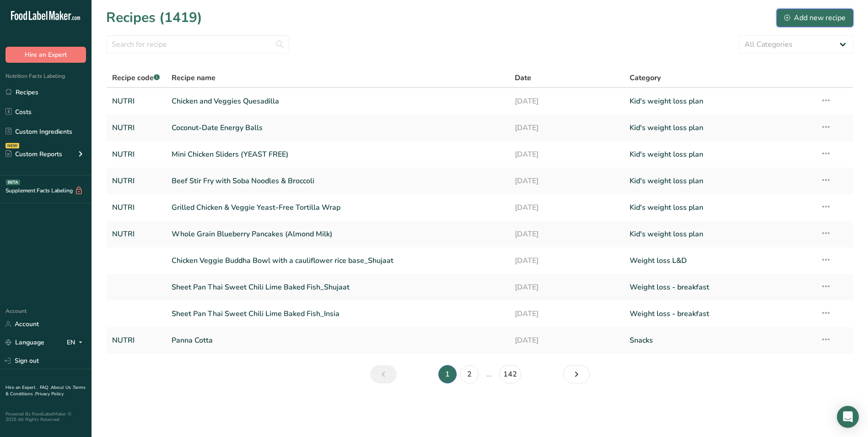 This screenshot has width=868, height=437. What do you see at coordinates (577, 374) in the screenshot?
I see `a: Next page` at bounding box center [577, 374].